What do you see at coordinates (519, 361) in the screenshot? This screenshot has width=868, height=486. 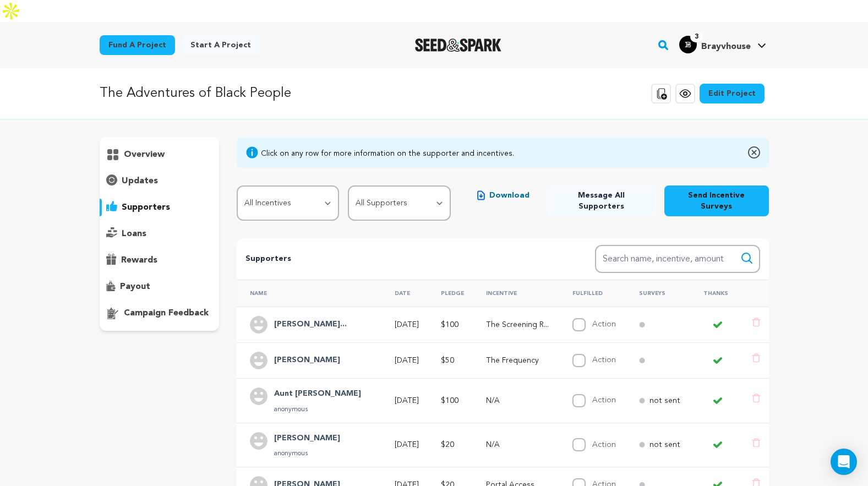 I see `p: The Frequency` at bounding box center [519, 361].